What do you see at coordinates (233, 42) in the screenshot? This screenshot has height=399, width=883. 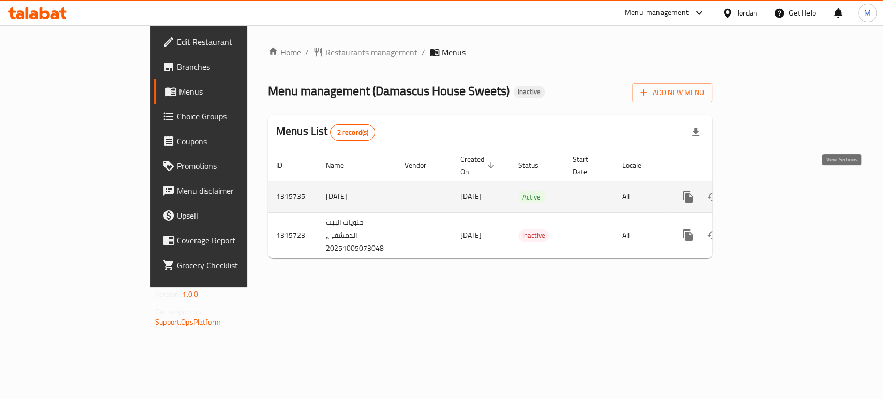 I see `span: Edit Restaurant` at bounding box center [233, 42].